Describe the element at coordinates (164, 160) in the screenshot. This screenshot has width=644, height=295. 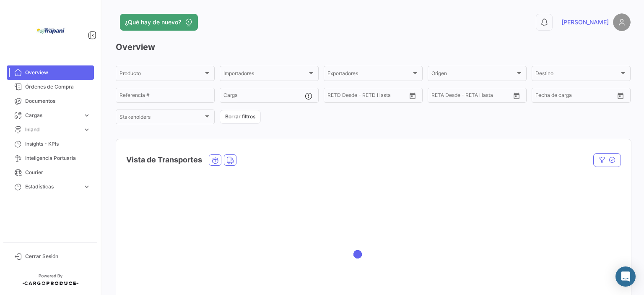
I see `h4: Vista de Transportes` at that location.